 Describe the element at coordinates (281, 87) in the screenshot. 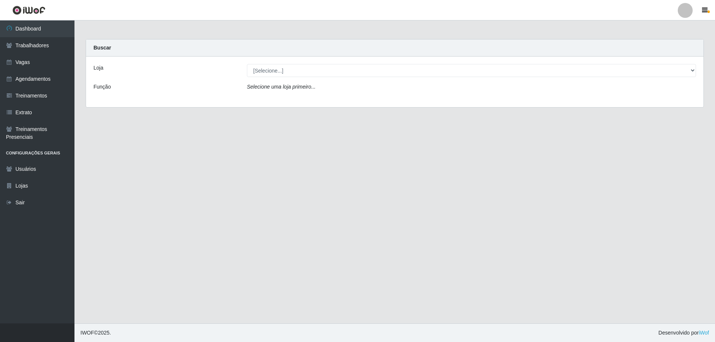

I see `i: Selecione uma loja primeiro...` at that location.